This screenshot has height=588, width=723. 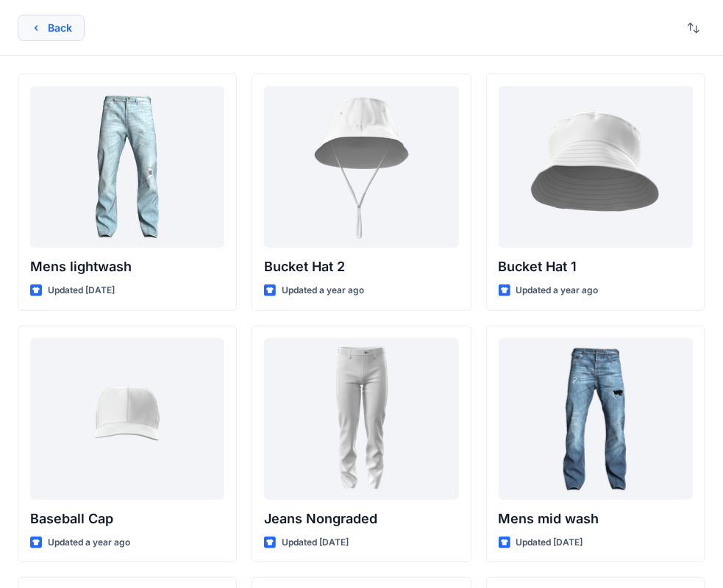 I want to click on a: Mens lightwash, so click(x=127, y=167).